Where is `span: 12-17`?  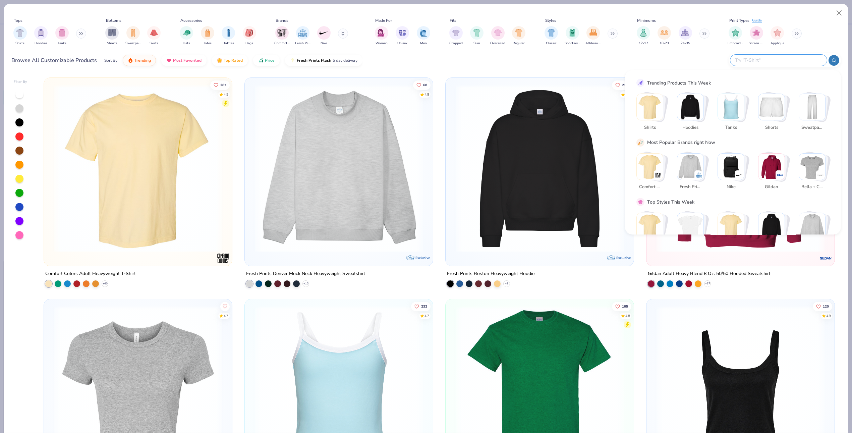
span: 12-17 is located at coordinates (643, 43).